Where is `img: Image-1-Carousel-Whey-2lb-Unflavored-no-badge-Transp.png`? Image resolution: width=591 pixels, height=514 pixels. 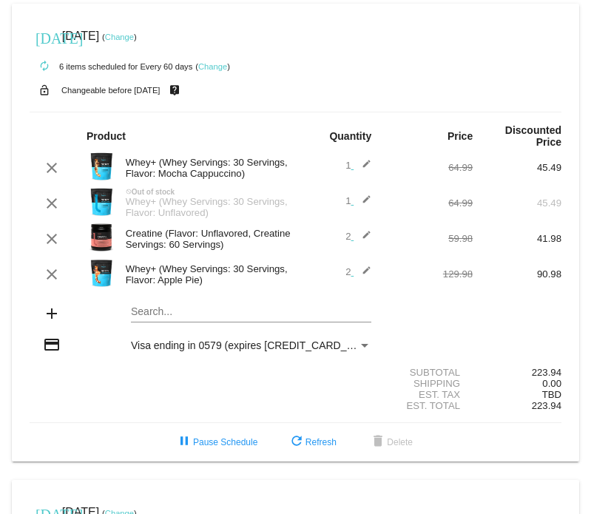
img: Image-1-Carousel-Whey-2lb-Unflavored-no-badge-Transp.png is located at coordinates (101, 202).